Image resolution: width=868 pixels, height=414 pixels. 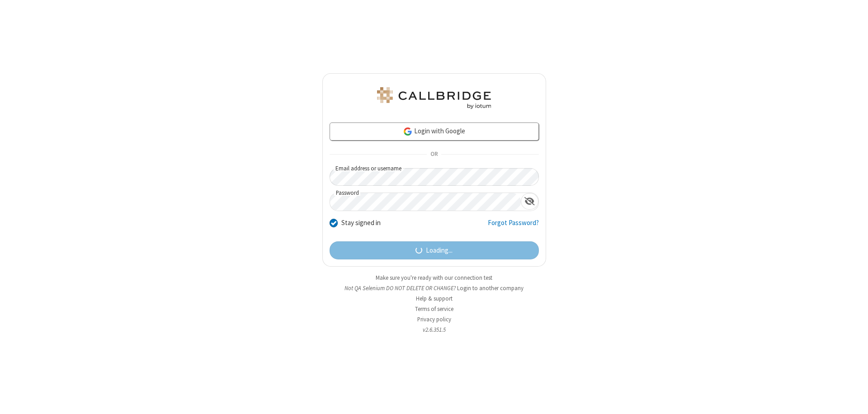 What do you see at coordinates (434, 154) in the screenshot?
I see `span: OR` at bounding box center [434, 154].